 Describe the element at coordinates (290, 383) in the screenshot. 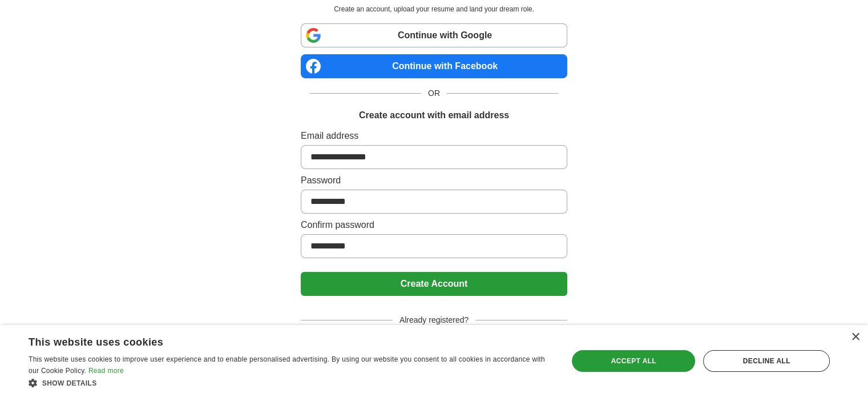

I see `div: Show details` at that location.